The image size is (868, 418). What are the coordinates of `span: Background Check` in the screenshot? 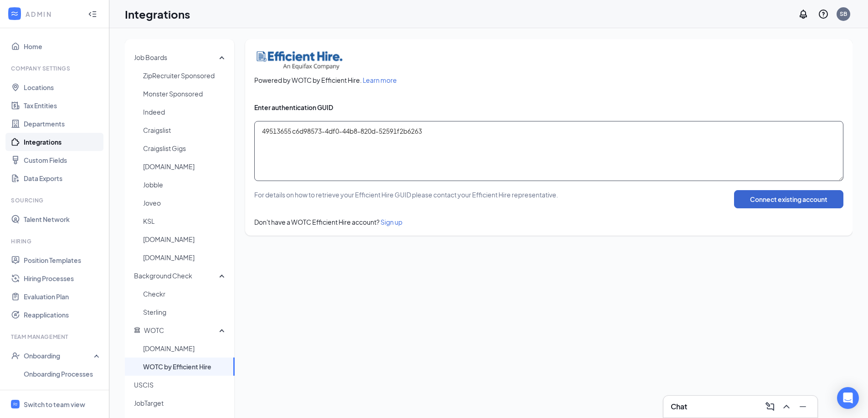 It's located at (163, 276).